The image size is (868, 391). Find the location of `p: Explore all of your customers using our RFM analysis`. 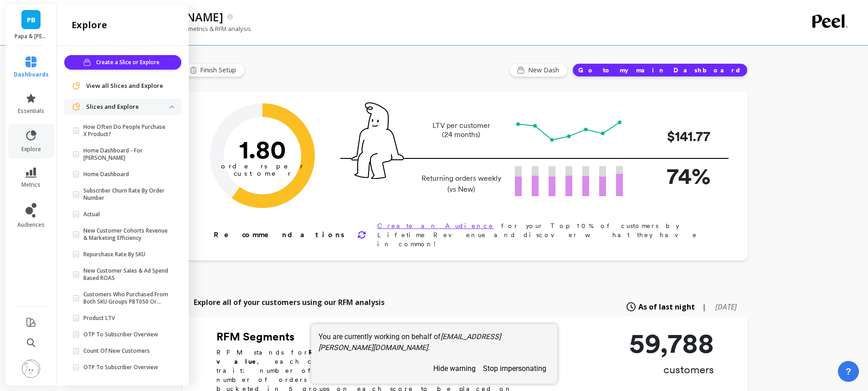

p: Explore all of your customers using our RFM analysis is located at coordinates (289, 303).